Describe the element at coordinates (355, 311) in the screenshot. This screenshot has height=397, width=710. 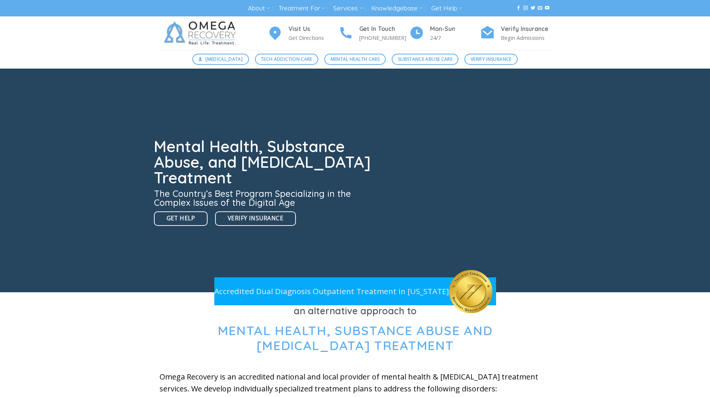
I see `h3: an alternative approach to` at that location.